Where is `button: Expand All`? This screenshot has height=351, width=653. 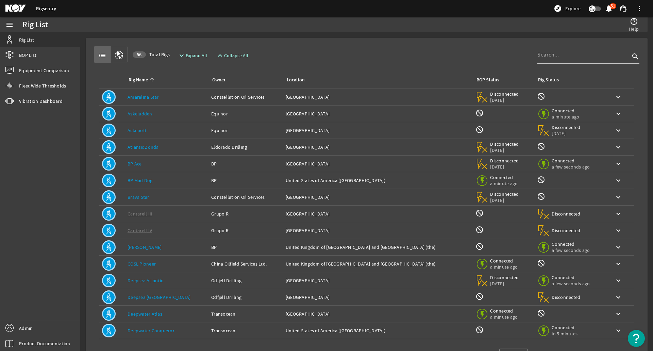
button: Expand All is located at coordinates (192, 55).